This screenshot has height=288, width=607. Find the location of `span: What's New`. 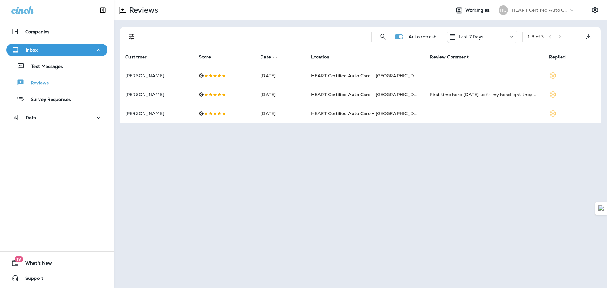

span: What's New is located at coordinates (35, 264).